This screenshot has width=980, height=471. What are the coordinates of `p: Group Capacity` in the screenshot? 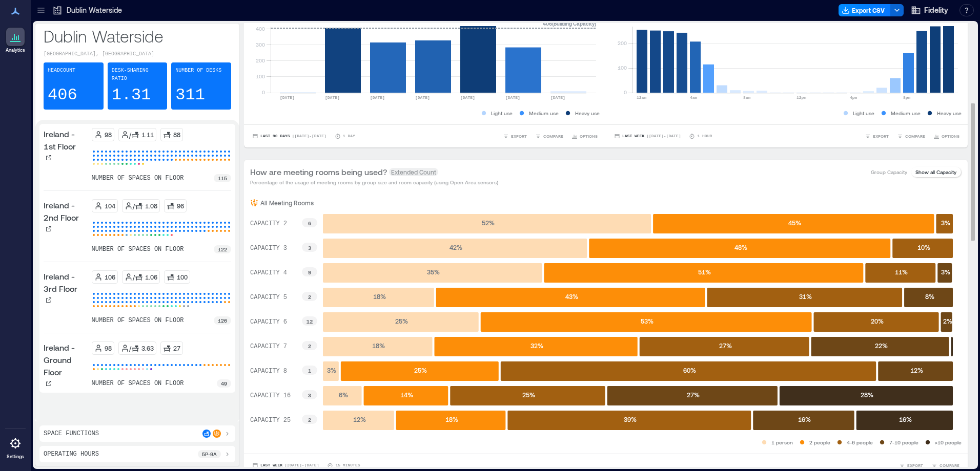 It's located at (889, 172).